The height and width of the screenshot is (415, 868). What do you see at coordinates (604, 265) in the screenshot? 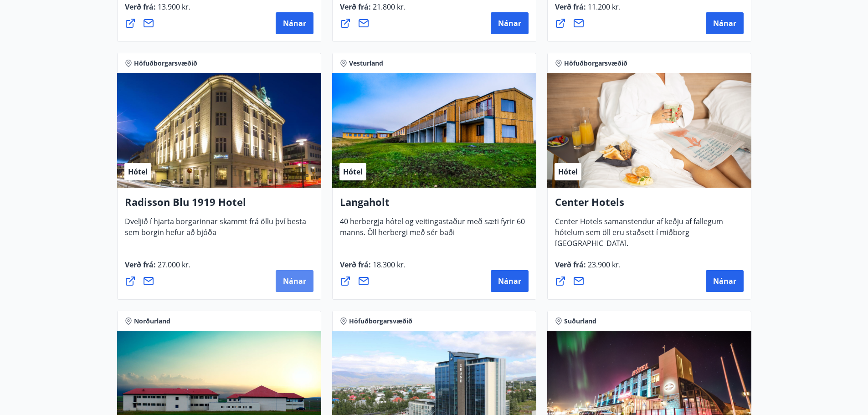
I see `span: 23.900 kr.` at bounding box center [604, 265].